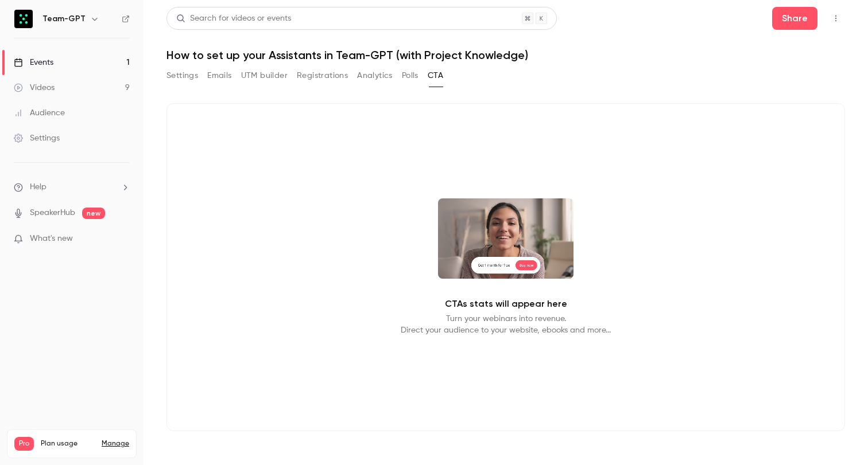  I want to click on button: Settings, so click(182, 76).